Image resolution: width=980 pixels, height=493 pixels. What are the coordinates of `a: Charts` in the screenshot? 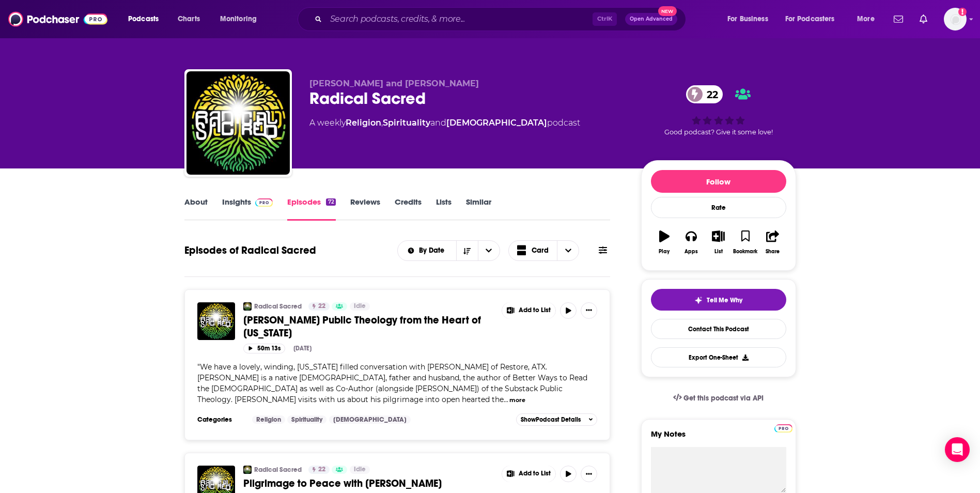 It's located at (188, 19).